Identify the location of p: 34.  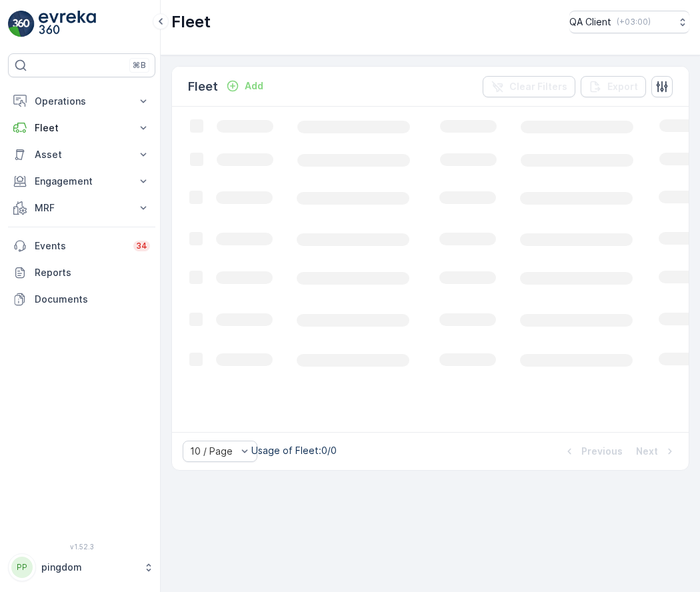
(142, 246).